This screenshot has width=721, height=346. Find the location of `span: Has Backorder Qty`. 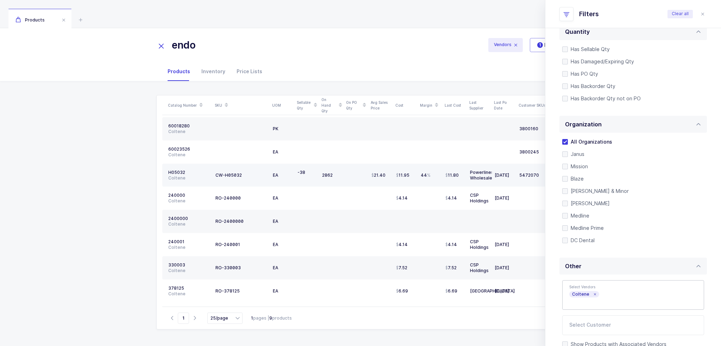

span: Has Backorder Qty is located at coordinates (591, 86).